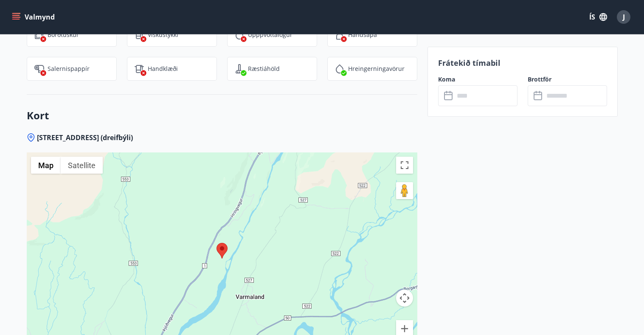 This screenshot has width=644, height=335. Describe the element at coordinates (598, 17) in the screenshot. I see `button: ÍS` at that location.